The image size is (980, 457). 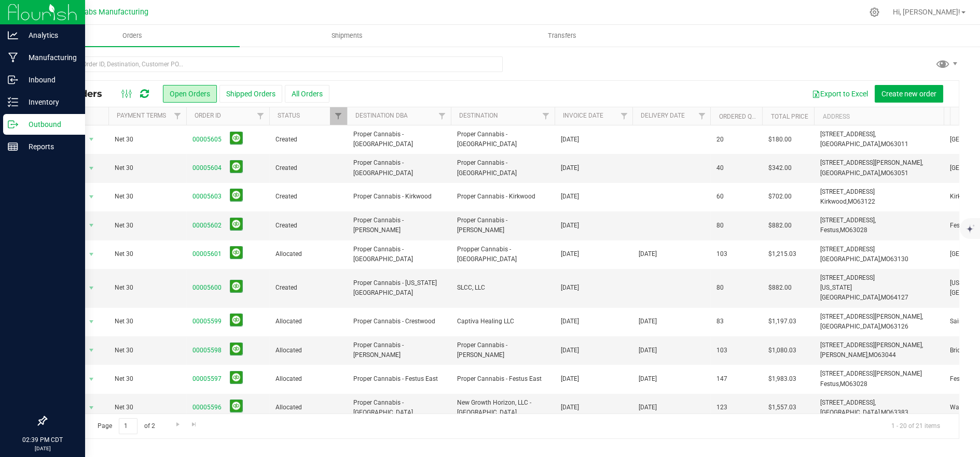 What do you see at coordinates (720, 322) in the screenshot?
I see `span: 83` at bounding box center [720, 322].